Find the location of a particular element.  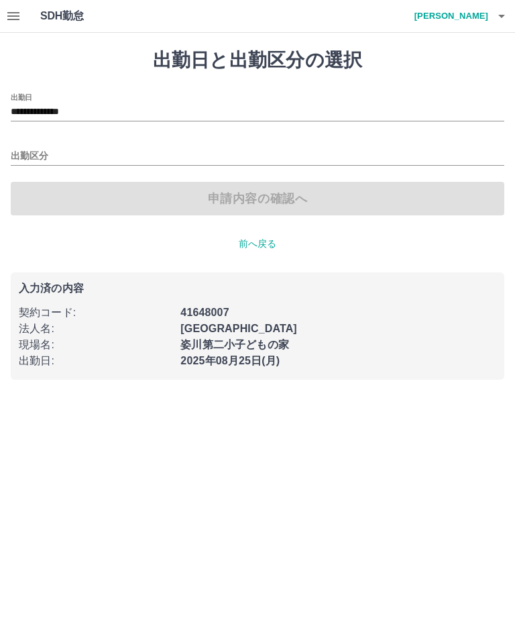

p: 法人名 : is located at coordinates (95, 329).